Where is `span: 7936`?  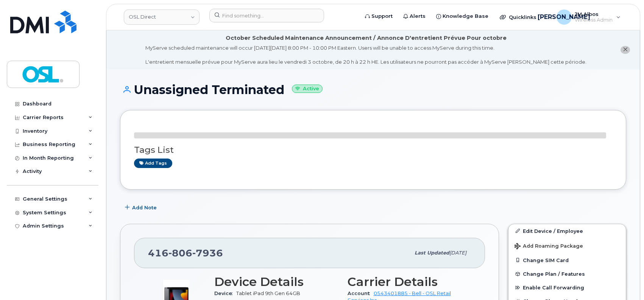
span: 7936 is located at coordinates (208, 253).